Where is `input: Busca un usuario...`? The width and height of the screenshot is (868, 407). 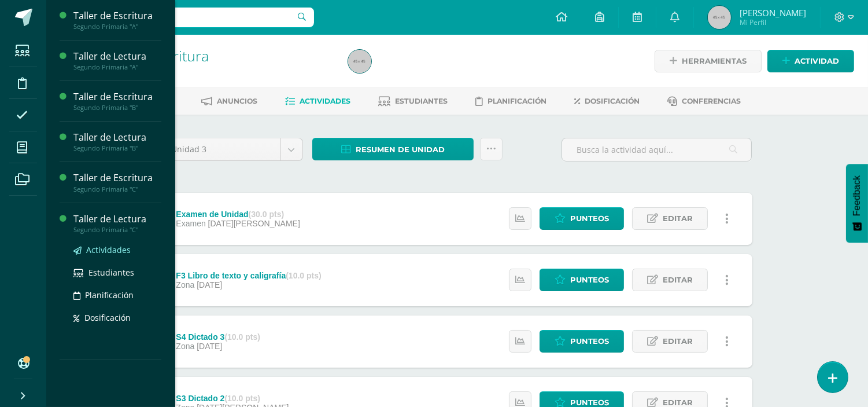
input: Busca un usuario... is located at coordinates (184, 17).